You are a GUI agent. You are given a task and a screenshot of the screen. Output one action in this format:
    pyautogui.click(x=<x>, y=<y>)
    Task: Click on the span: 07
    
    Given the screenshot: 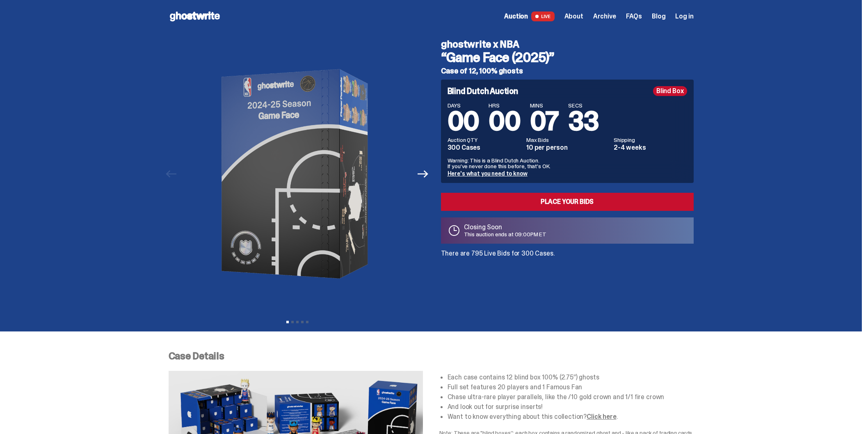 What is the action you would take?
    pyautogui.click(x=544, y=121)
    